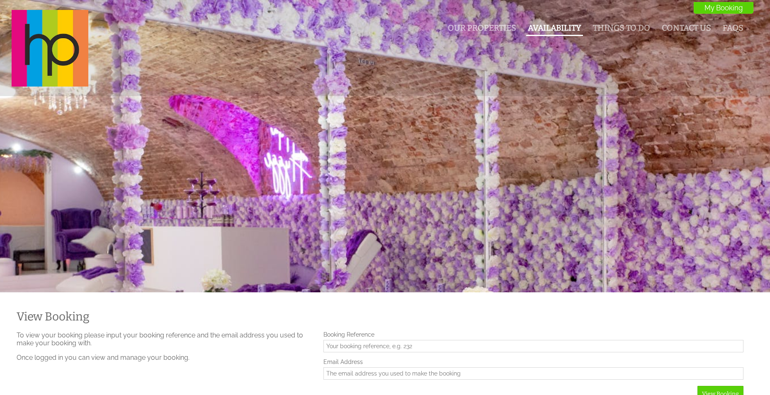  Describe the element at coordinates (165, 339) in the screenshot. I see `p: To view your booking please input your booking reference and the email address you used to make y...` at that location.